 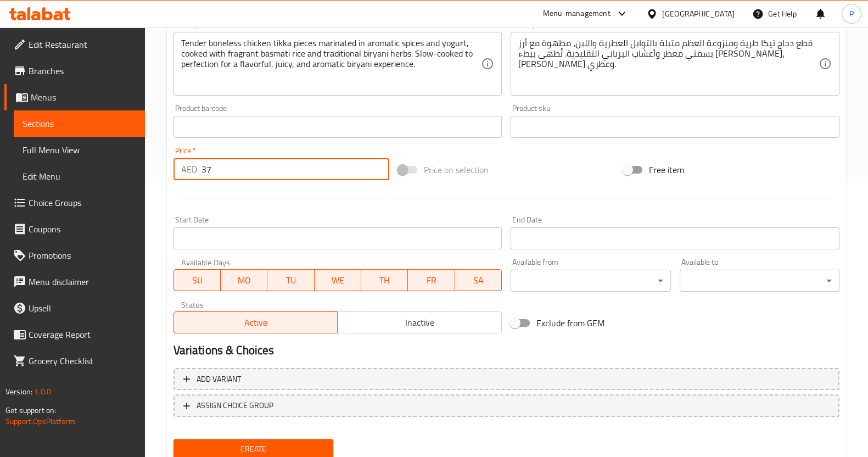 What do you see at coordinates (244, 280) in the screenshot?
I see `span: MO` at bounding box center [244, 280].